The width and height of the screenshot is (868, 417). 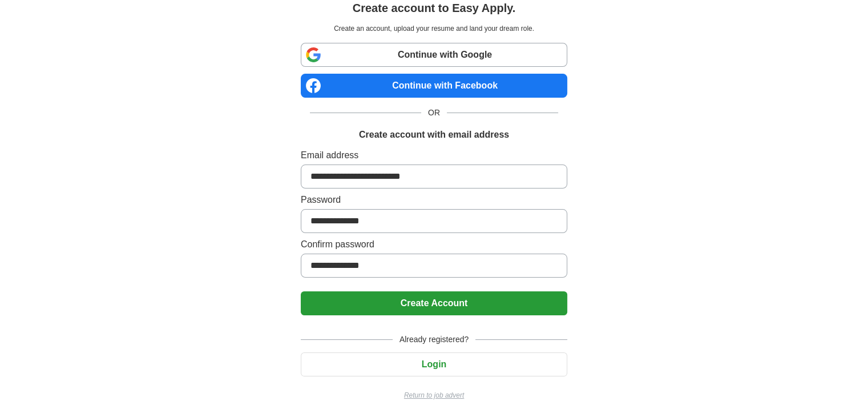 What do you see at coordinates (434, 200) in the screenshot?
I see `label: Password` at bounding box center [434, 200].